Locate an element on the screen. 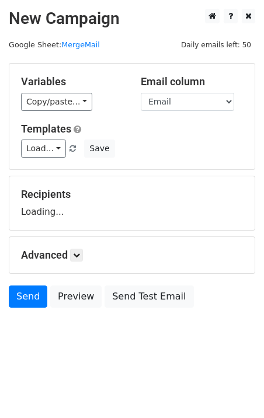 This screenshot has width=264, height=418. a: Copy/paste... is located at coordinates (57, 101).